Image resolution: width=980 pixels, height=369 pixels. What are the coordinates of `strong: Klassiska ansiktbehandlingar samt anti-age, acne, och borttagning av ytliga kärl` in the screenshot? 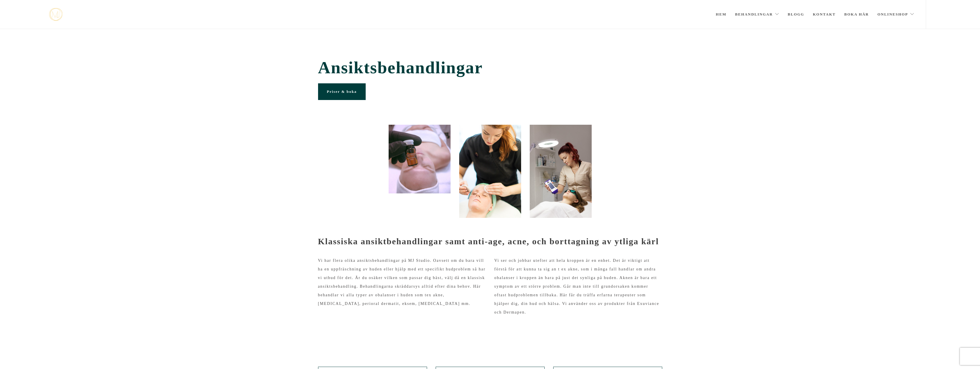 It's located at (488, 241).